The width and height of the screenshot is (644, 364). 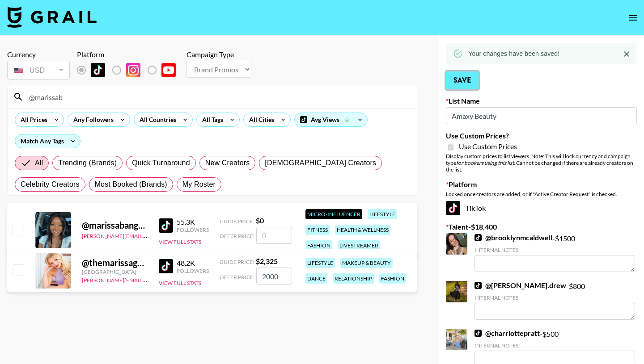 I want to click on div: relationship, so click(x=353, y=279).